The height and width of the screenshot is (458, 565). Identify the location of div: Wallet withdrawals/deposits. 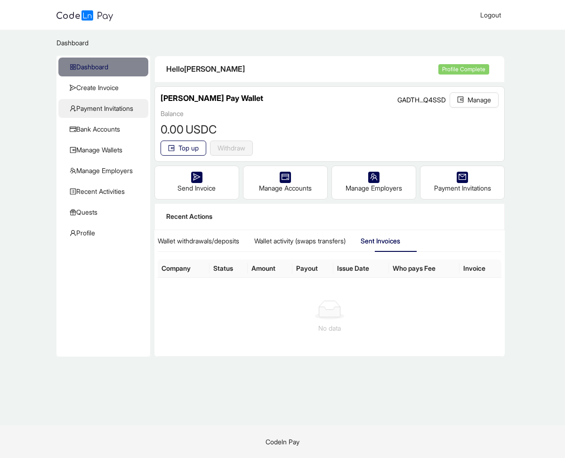
(198, 241).